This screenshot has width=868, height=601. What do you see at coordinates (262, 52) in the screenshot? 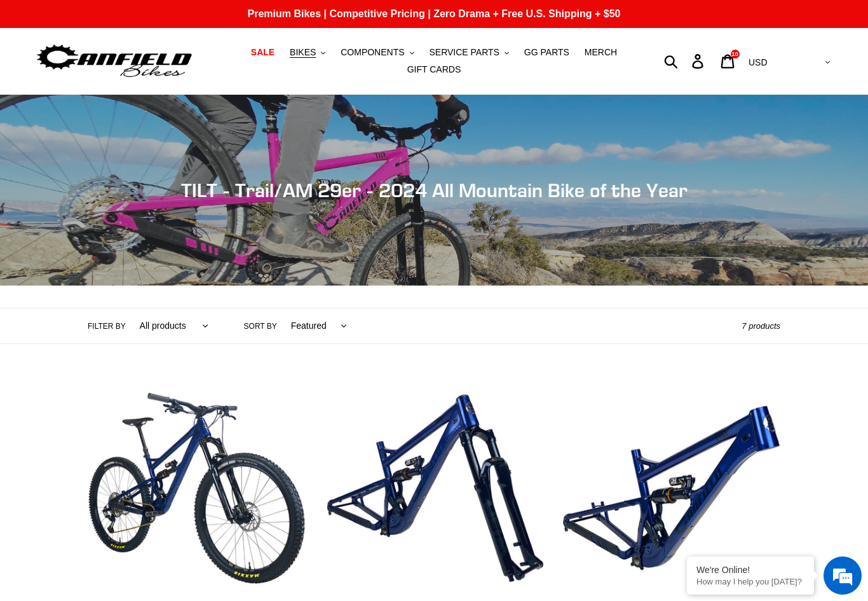
I see `span: SALE` at bounding box center [262, 52].